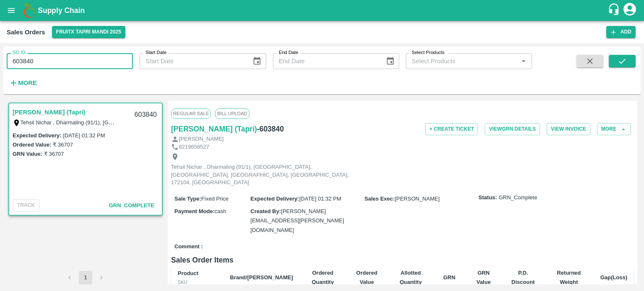 This screenshot has width=644, height=291. What do you see at coordinates (27, 83) in the screenshot?
I see `strong: More` at bounding box center [27, 83].